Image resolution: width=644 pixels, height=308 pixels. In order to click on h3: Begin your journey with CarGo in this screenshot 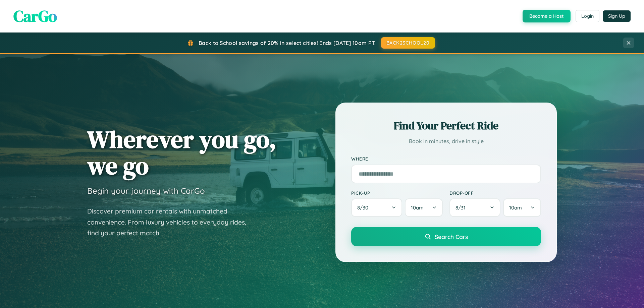, I will do `click(146, 190)`.